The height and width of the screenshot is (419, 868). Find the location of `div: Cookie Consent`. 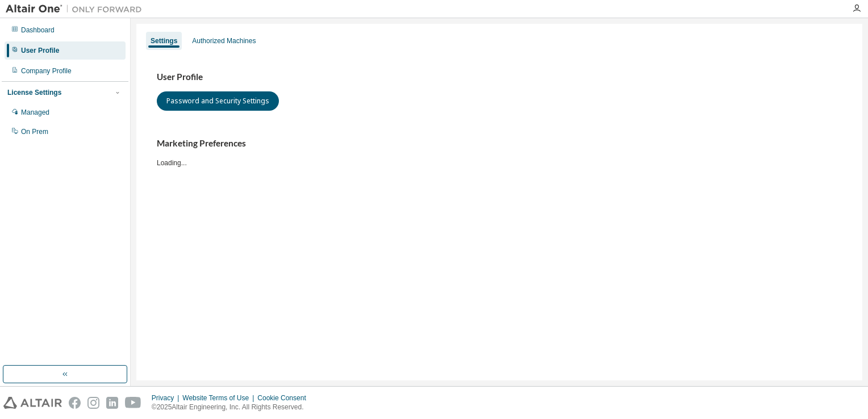

div: Cookie Consent is located at coordinates (285, 398).